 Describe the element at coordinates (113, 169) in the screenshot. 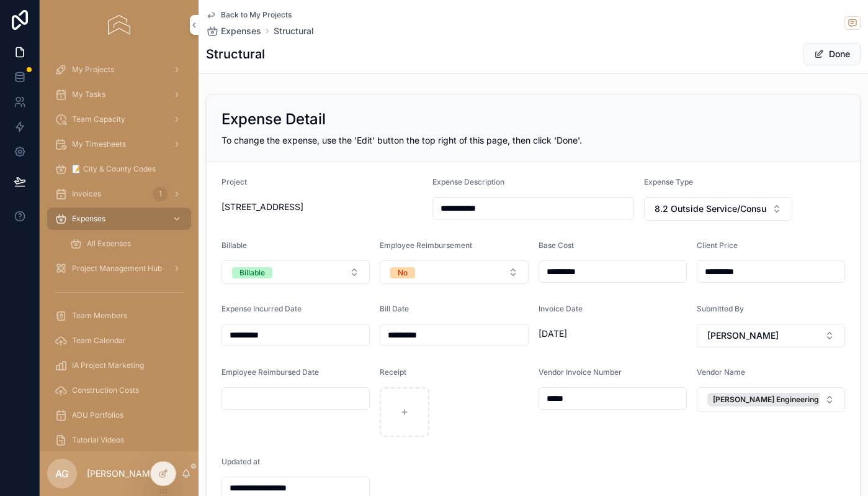

I see `span: 📝 City & County Codes` at that location.